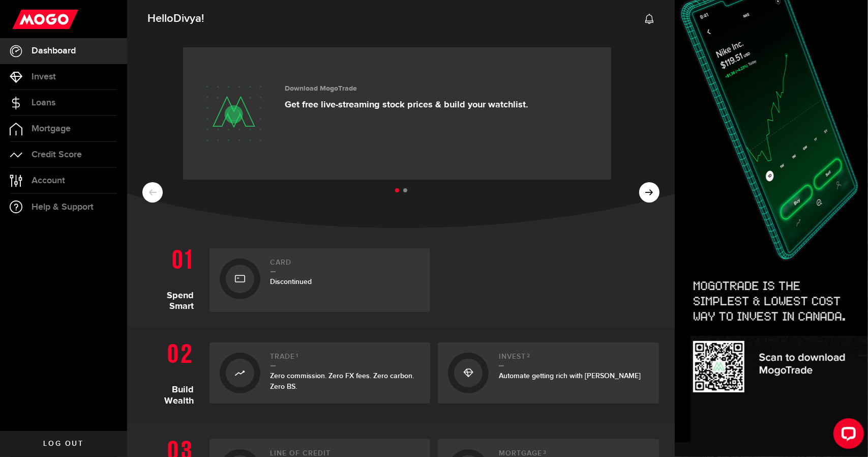  Describe the element at coordinates (62, 207) in the screenshot. I see `span: Help & Support` at that location.